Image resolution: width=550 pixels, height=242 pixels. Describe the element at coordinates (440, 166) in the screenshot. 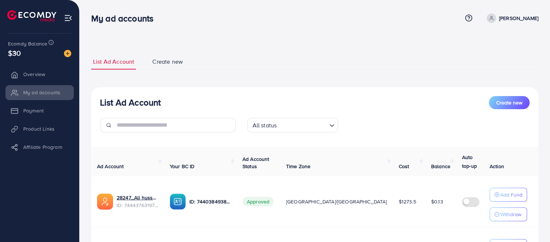

I see `span: Balance` at that location.